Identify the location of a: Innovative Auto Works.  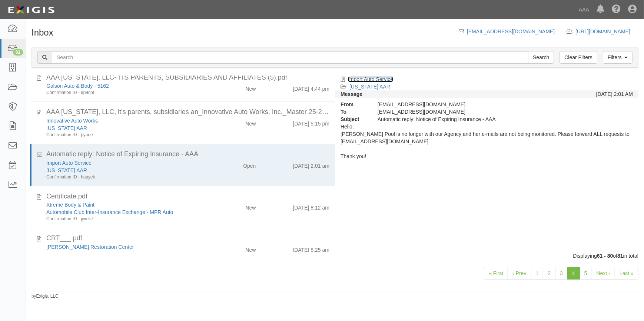
(72, 121).